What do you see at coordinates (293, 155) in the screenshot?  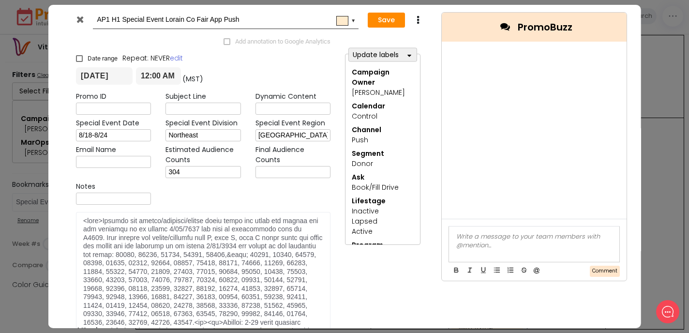 I see `label: Final Audience Counts` at bounding box center [293, 155].